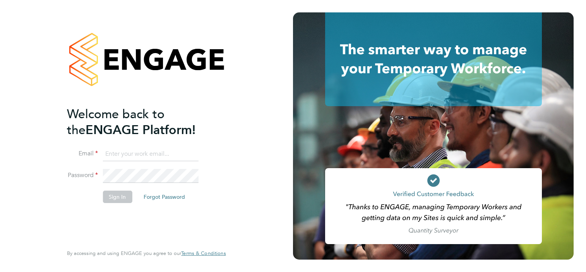 Image resolution: width=586 pixels, height=272 pixels. What do you see at coordinates (146, 253) in the screenshot?
I see `span: By accessing and using ENGAGE you agree to our` at bounding box center [146, 253].